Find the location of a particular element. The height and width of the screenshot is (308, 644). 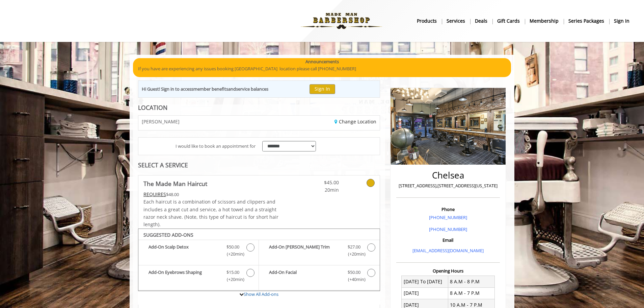

b: service balances is located at coordinates (252, 89).